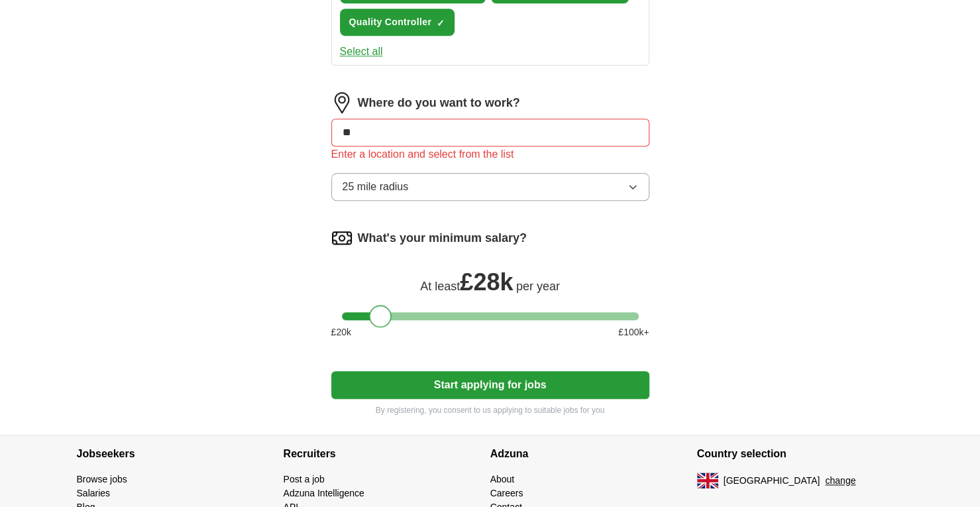  Describe the element at coordinates (361, 52) in the screenshot. I see `button: Select all` at that location.